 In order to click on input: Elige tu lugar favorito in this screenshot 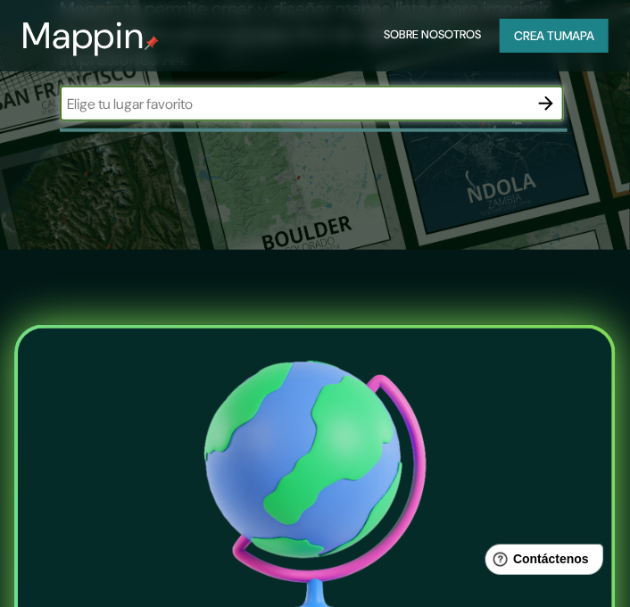, I will do `click(294, 104)`.